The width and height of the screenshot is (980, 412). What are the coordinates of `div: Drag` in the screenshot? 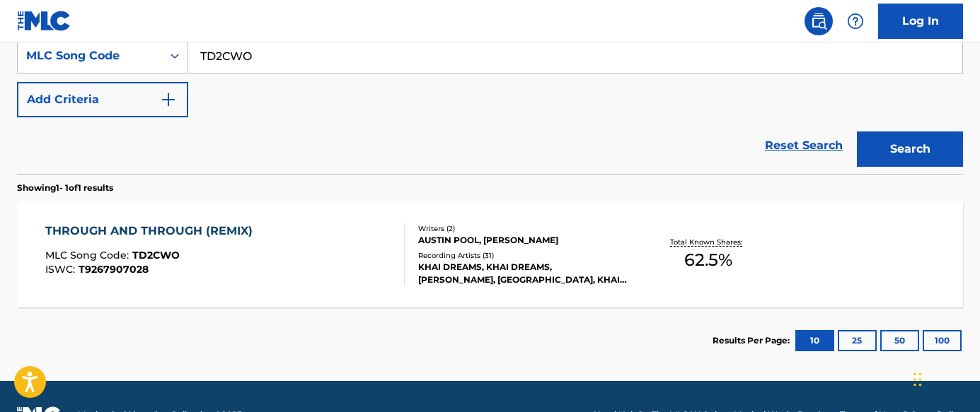 It's located at (918, 380).